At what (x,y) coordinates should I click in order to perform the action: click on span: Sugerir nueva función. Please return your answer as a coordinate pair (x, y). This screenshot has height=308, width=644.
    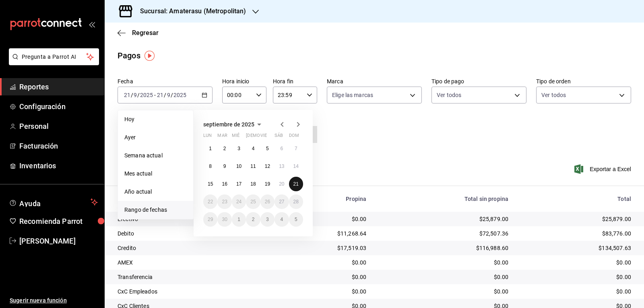
    Looking at the image, I should click on (54, 300).